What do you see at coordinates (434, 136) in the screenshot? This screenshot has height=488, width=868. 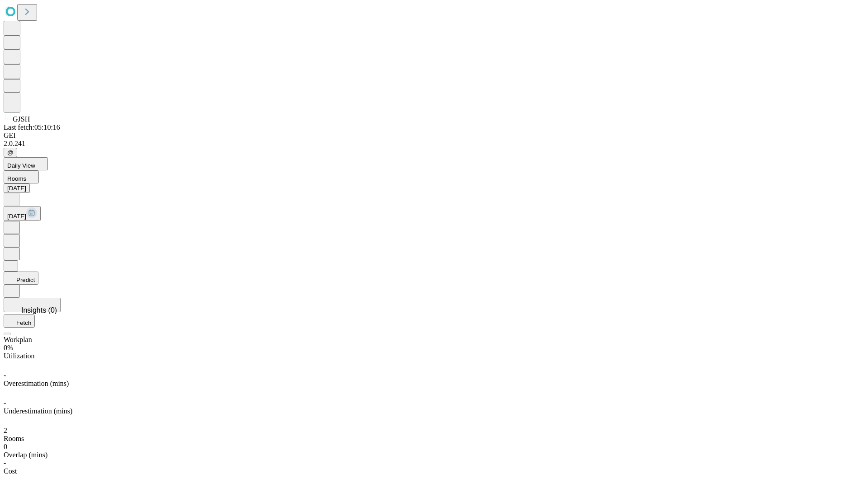 I see `div: GEI` at bounding box center [434, 136].